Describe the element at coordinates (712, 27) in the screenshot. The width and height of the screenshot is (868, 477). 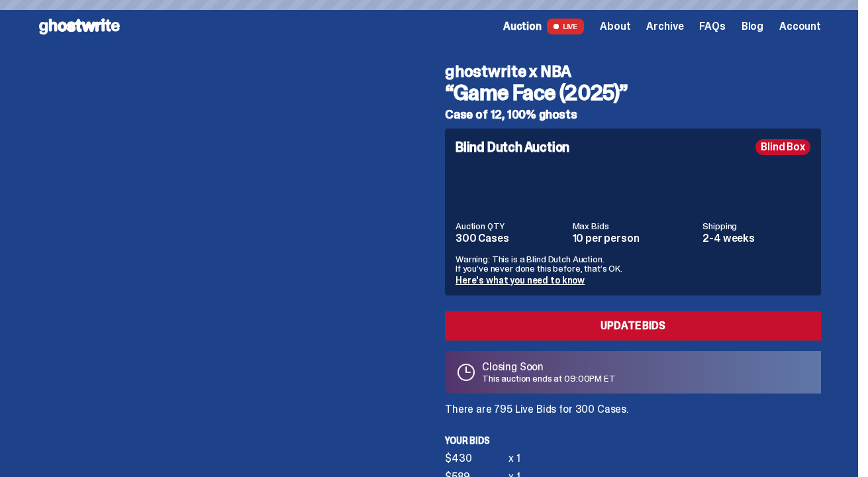
I see `a: FAQs` at that location.